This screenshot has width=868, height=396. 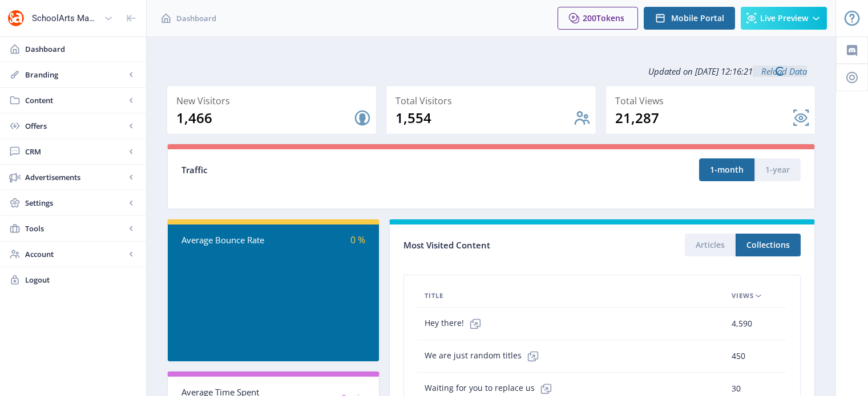 What do you see at coordinates (75, 229) in the screenshot?
I see `span: Tools` at bounding box center [75, 229].